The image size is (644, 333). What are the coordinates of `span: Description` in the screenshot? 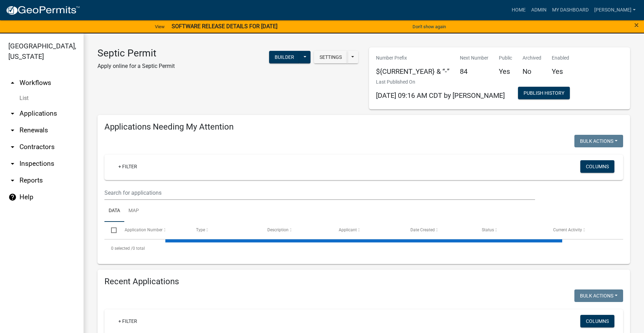 It's located at (278, 230).